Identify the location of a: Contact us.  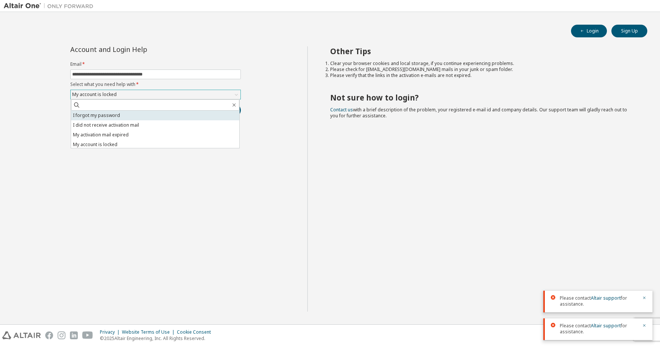
(341, 110).